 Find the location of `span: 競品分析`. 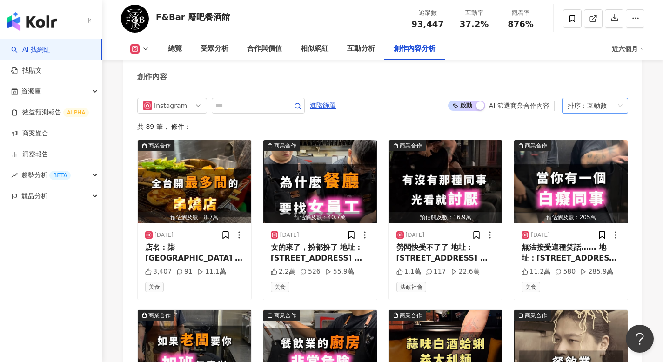

span: 競品分析 is located at coordinates (34, 196).